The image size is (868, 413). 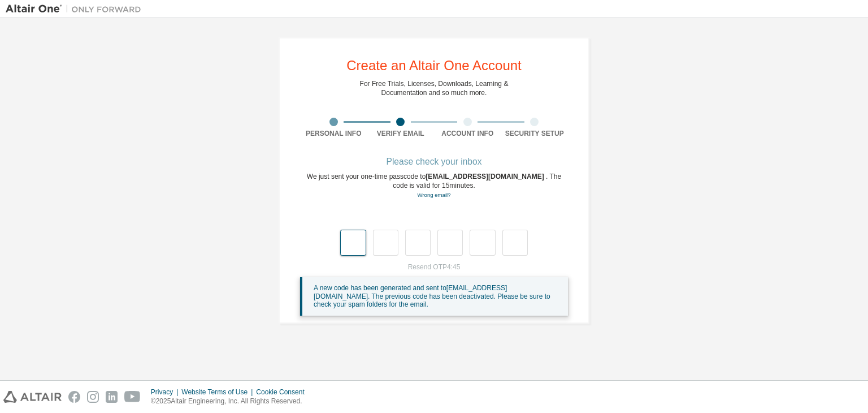 What do you see at coordinates (434, 185) in the screenshot?
I see `div: We just sent your one-time passcode to . The code is valid for 15 minutes.` at bounding box center [434, 185].